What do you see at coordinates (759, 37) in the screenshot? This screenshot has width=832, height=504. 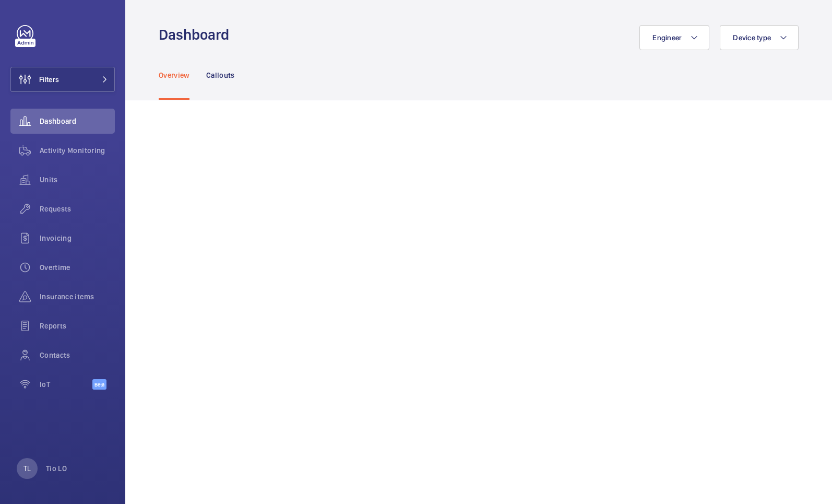 I see `button: Device type` at bounding box center [759, 37].